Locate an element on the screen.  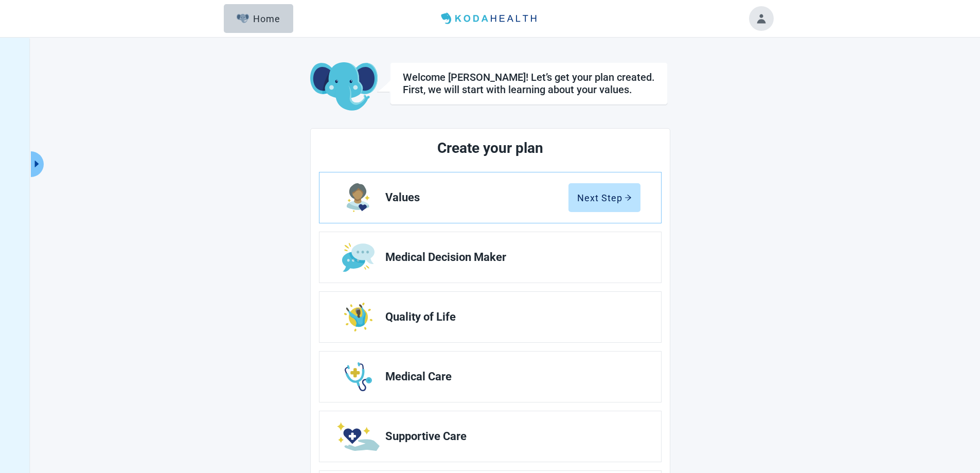
button: Toggle account menu is located at coordinates (761, 18).